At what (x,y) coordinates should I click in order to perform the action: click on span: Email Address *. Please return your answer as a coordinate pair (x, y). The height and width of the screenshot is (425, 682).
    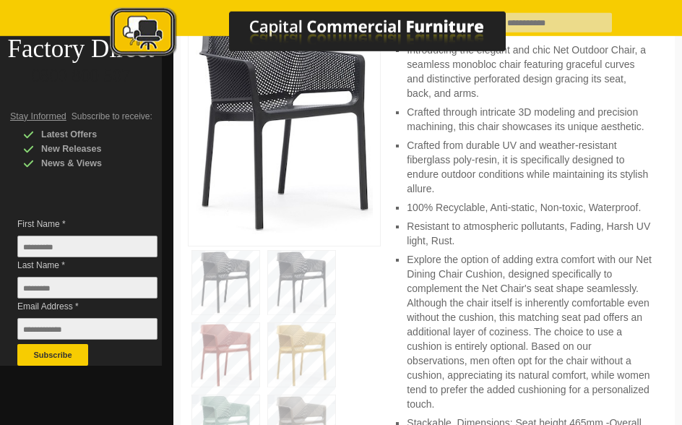
    Looking at the image, I should click on (78, 306).